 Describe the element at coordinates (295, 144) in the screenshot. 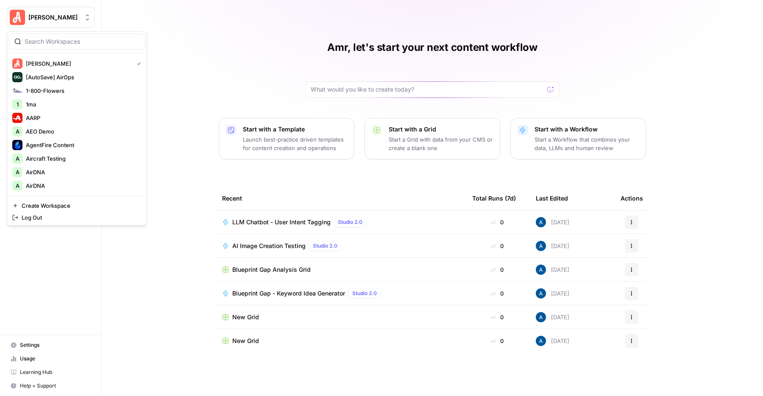

I see `p: Launch best-practice driven templates for content creation and operations` at that location.